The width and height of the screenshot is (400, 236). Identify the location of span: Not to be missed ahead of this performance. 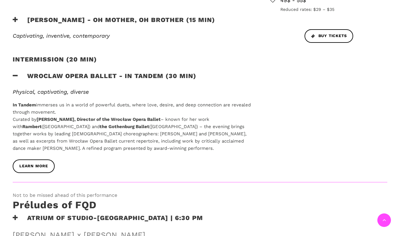
(200, 196).